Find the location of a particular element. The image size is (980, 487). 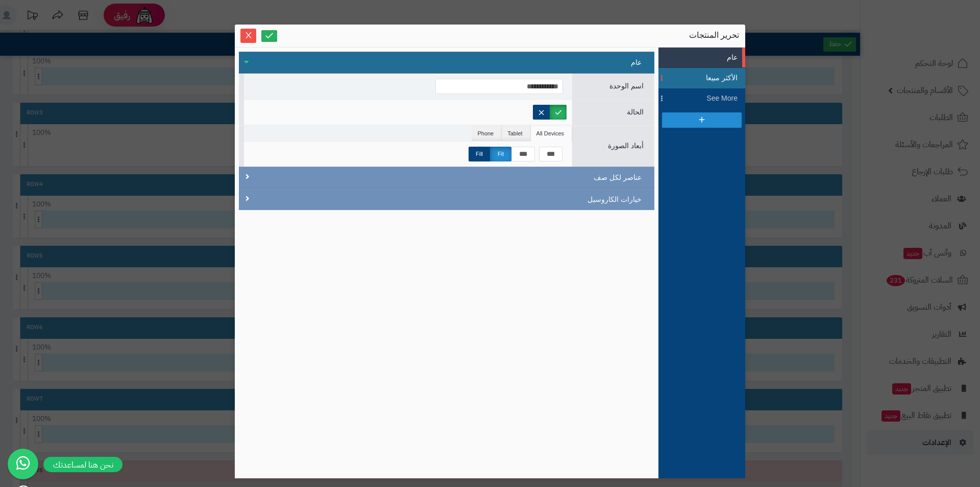

label: Fit is located at coordinates (501, 154).